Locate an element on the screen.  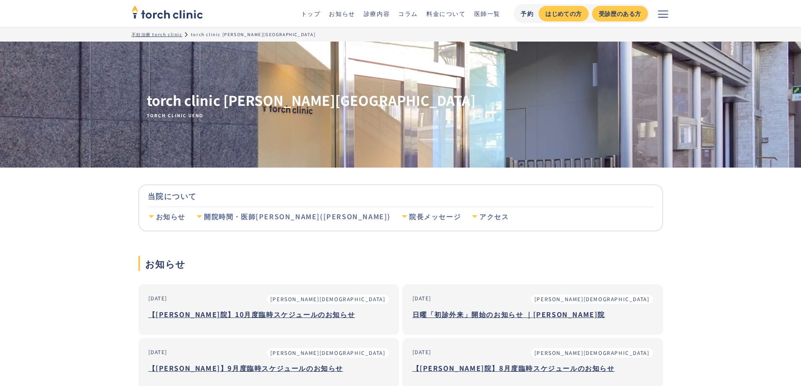
div: 院長メッセージ is located at coordinates (435, 217).